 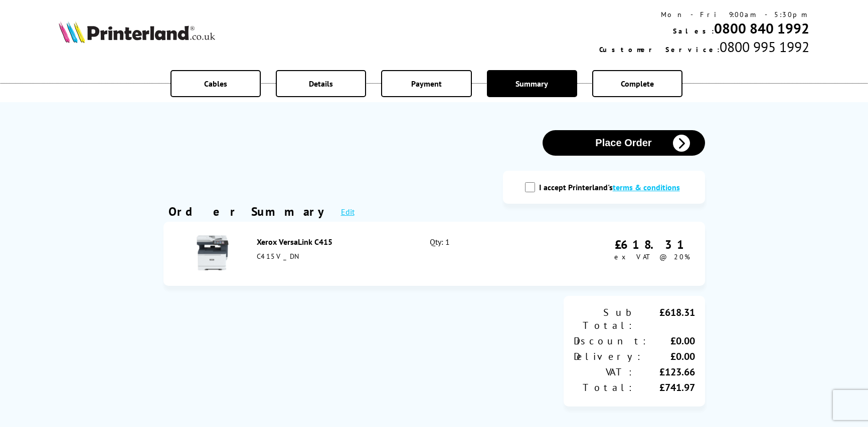 What do you see at coordinates (651, 257) in the screenshot?
I see `span: ex VAT @ 20%` at bounding box center [651, 257].